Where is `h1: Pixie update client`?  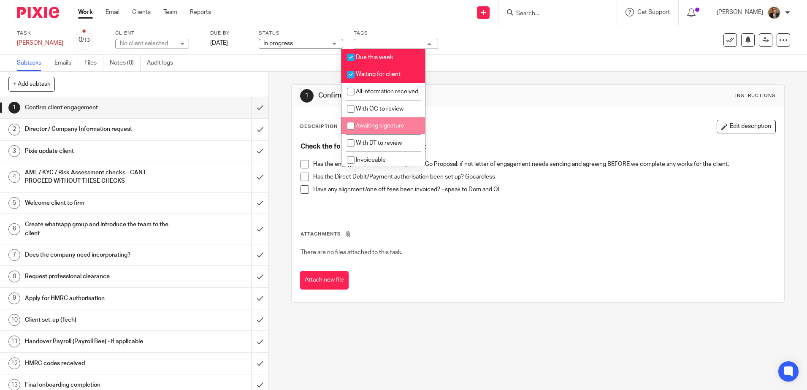 h1: Pixie update client is located at coordinates (98, 151).